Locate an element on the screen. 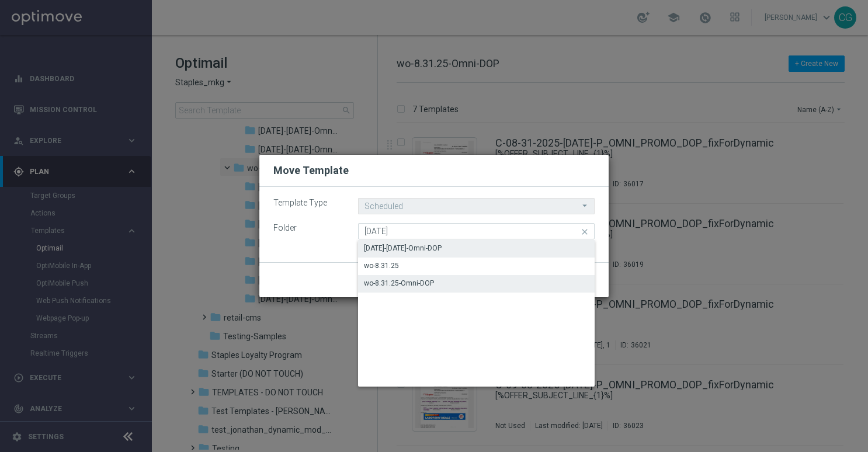 The width and height of the screenshot is (868, 452). div: wo-8.31.25 is located at coordinates (382, 266).